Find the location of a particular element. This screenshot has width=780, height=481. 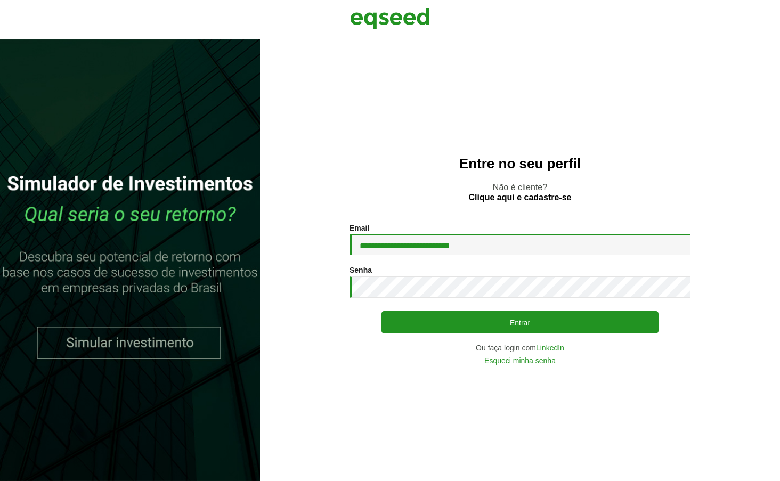

label: Senha is located at coordinates (361, 270).